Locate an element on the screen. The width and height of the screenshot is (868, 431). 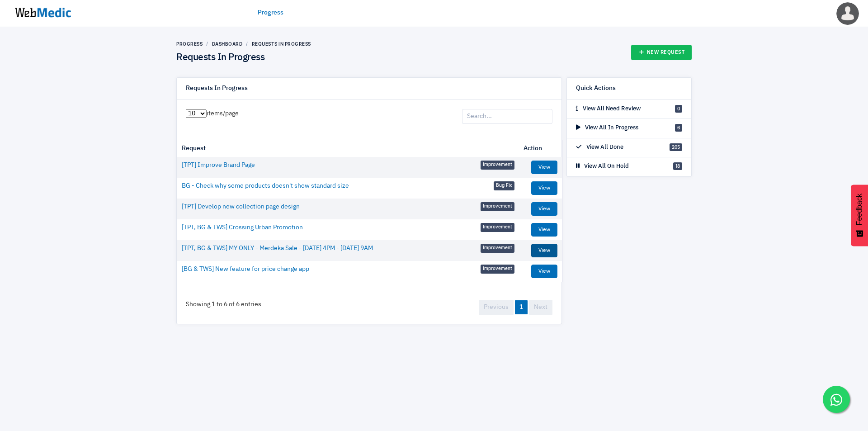
span: Bug Fix is located at coordinates (504, 186).